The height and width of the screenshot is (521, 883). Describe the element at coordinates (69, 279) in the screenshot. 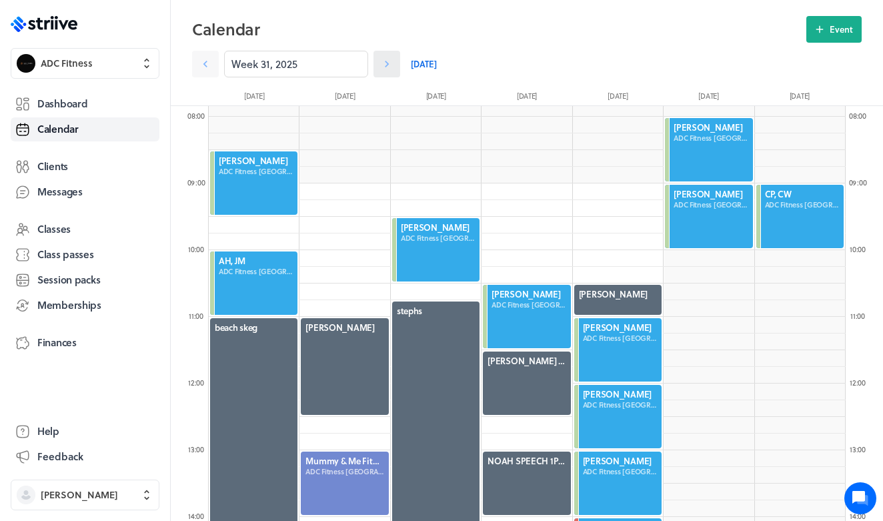

I see `span: Session packs` at that location.